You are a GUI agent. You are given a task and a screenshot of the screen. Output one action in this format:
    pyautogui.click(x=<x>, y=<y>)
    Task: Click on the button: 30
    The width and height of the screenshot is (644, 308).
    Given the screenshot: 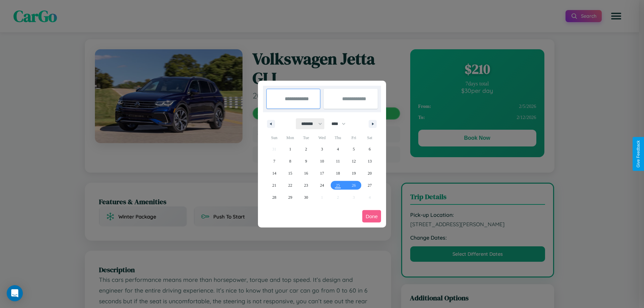 What is the action you would take?
    pyautogui.click(x=306, y=198)
    